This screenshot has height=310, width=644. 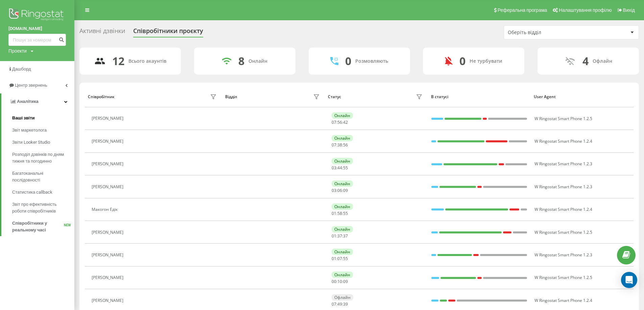 I want to click on span: 58, so click(x=339, y=213).